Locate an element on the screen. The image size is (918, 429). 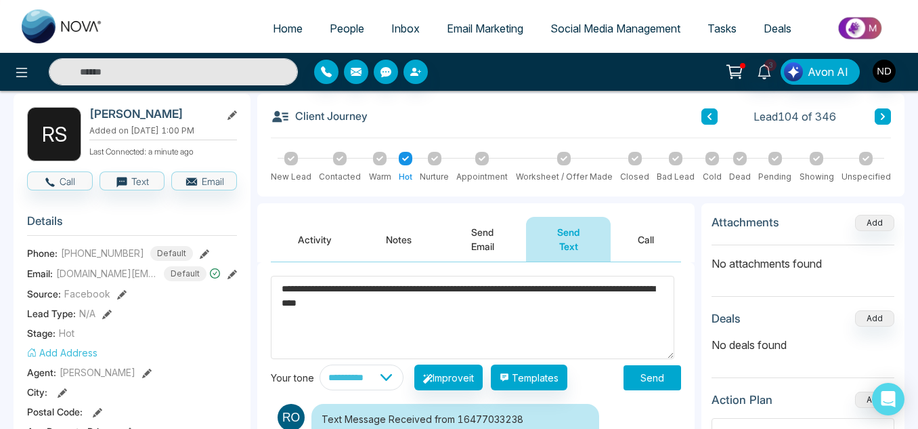
button: Notes is located at coordinates (399, 239).